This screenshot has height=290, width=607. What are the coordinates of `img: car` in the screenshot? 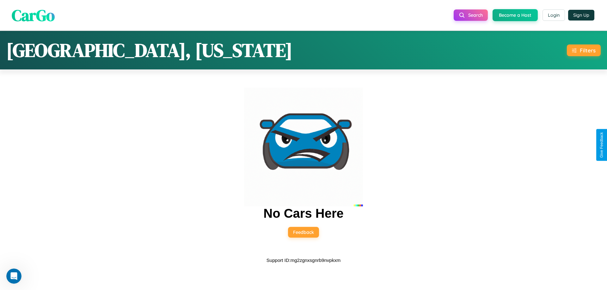 It's located at (303, 147).